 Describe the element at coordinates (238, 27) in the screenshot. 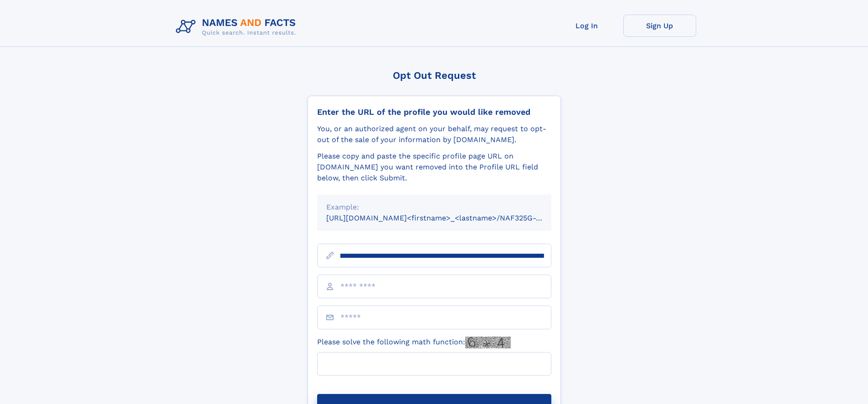

I see `img: Logo Names and Facts` at that location.